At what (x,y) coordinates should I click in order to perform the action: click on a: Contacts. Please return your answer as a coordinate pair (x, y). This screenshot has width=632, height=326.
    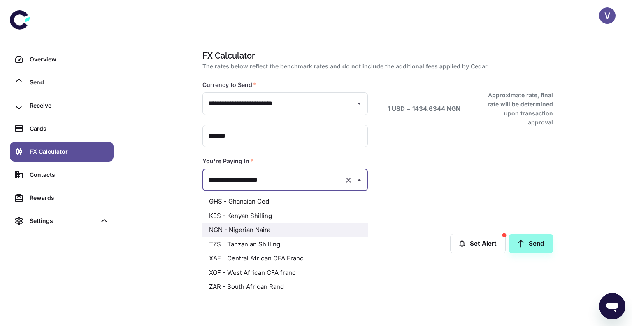
    Looking at the image, I should click on (62, 174).